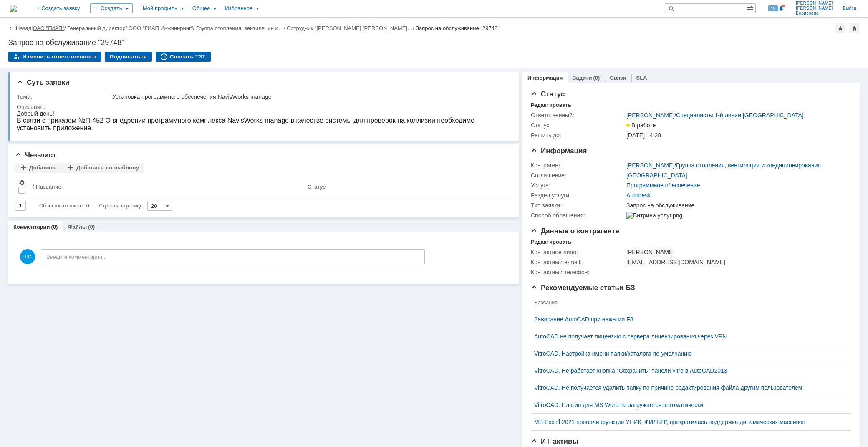 Image resolution: width=868 pixels, height=447 pixels. I want to click on span: ШС, so click(27, 257).